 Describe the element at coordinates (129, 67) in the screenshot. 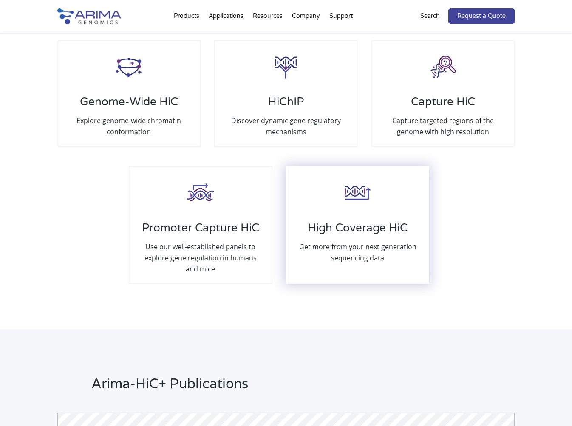

I see `img: HiC_Icon_Arima-Genomics.png` at that location.